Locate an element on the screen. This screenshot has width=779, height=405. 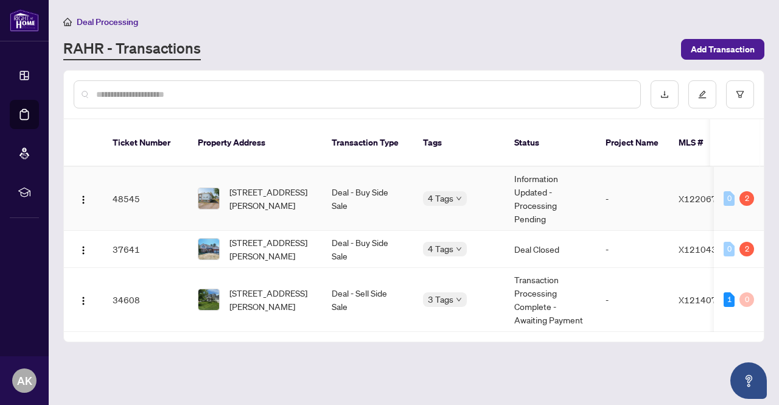
td: Deal Closed is located at coordinates (550, 249).